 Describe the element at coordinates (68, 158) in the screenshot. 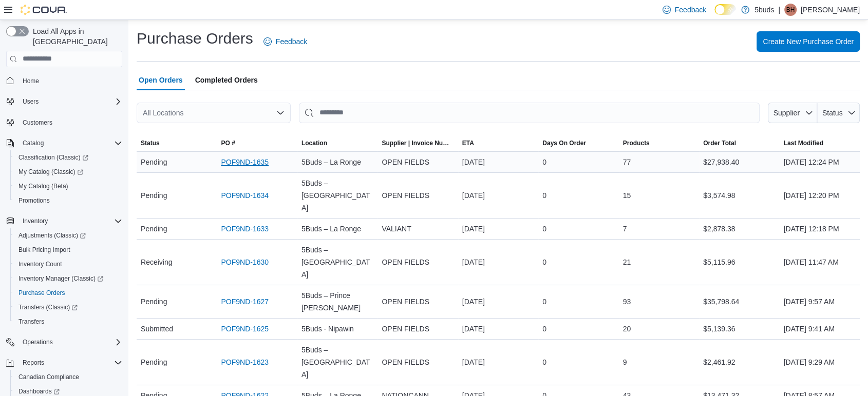

I see `span: Classification (Classic)` at that location.